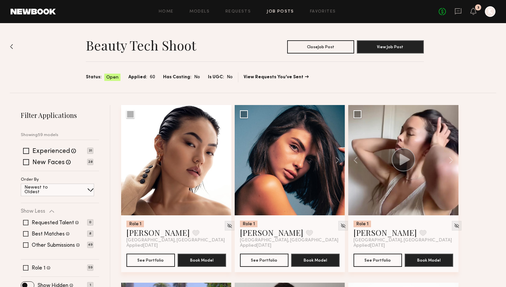 The image size is (506, 287). Describe the element at coordinates (51, 152) in the screenshot. I see `label: Experienced` at that location.